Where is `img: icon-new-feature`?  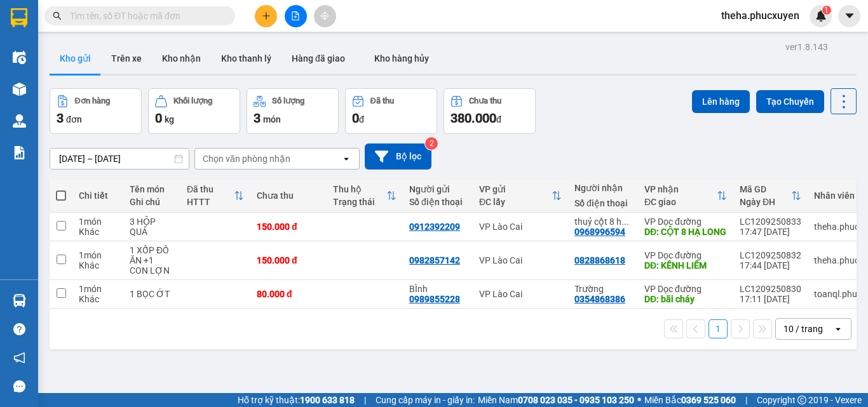 img: icon-new-feature is located at coordinates (821, 16).